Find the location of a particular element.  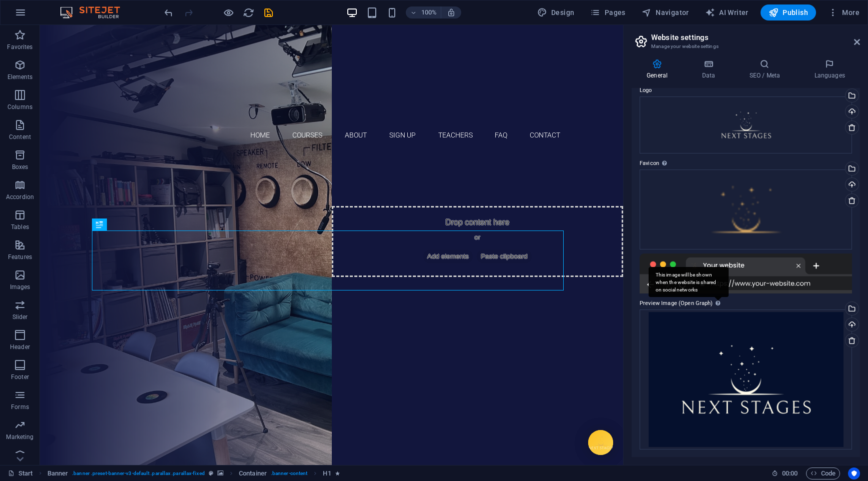

h4: General is located at coordinates (659, 69).